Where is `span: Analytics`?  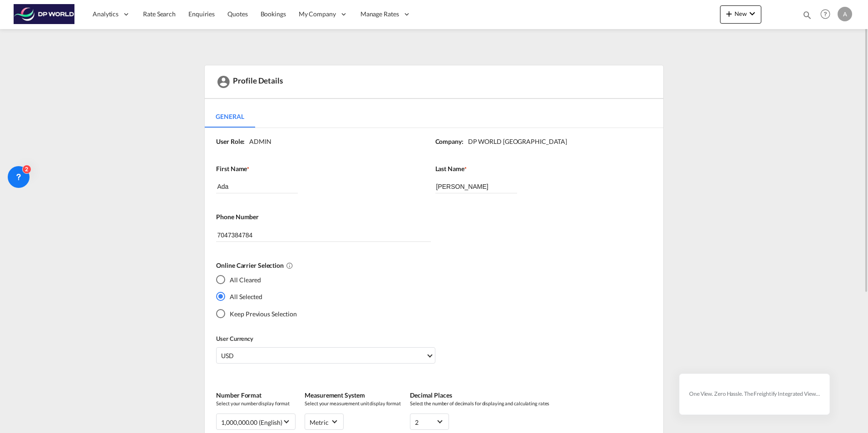
span: Analytics is located at coordinates (105, 14).